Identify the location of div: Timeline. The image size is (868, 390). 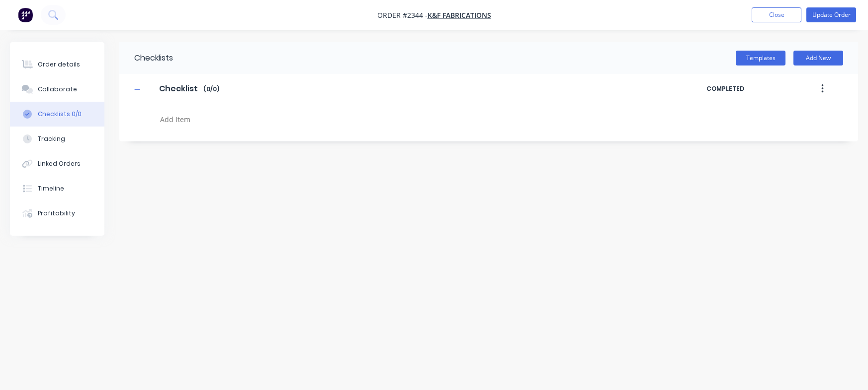
(51, 188).